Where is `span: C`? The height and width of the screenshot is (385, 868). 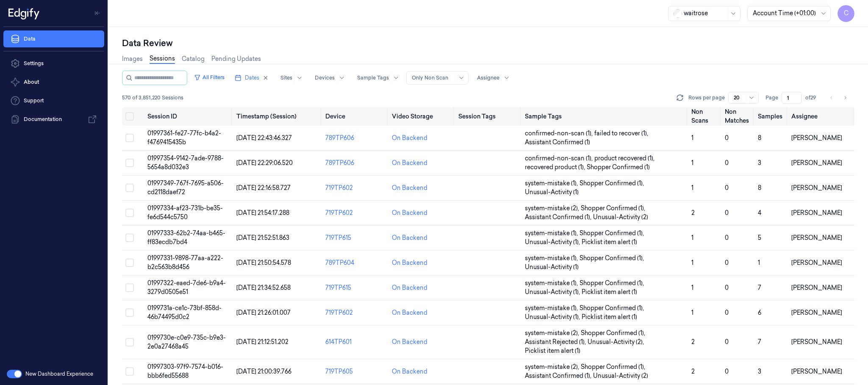 span: C is located at coordinates (846, 13).